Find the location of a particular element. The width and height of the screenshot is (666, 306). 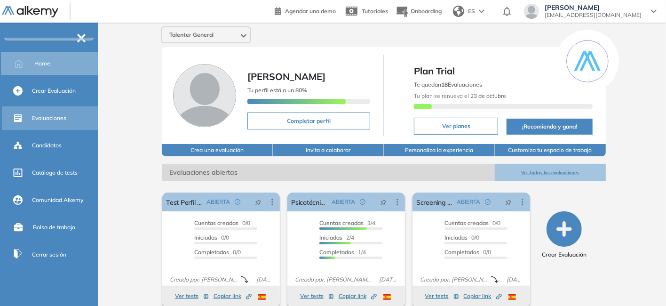

b: 18 is located at coordinates (445, 84).